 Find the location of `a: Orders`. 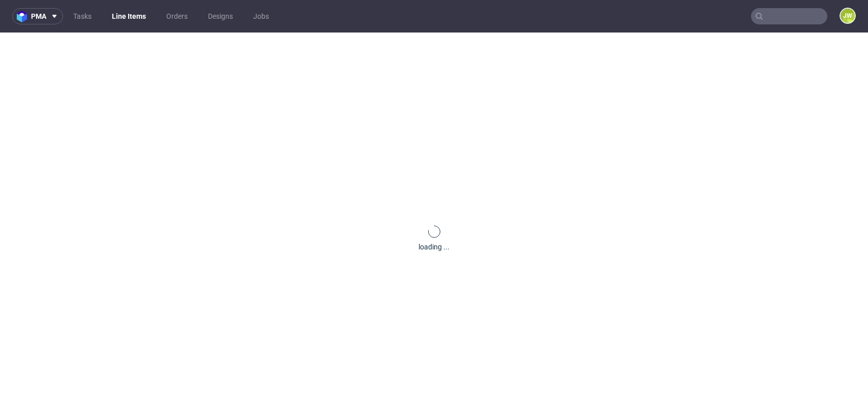

a: Orders is located at coordinates (177, 16).